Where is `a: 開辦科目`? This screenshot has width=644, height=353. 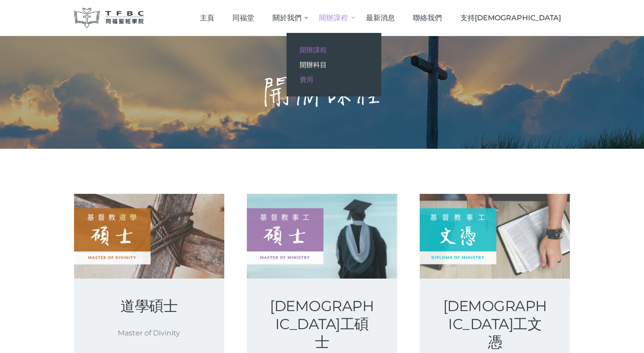 a: 開辦科目 is located at coordinates (334, 65).